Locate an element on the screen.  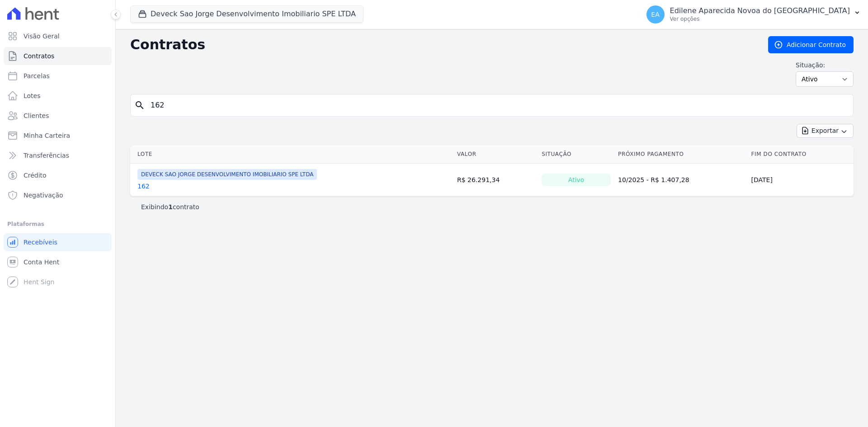
p: Ver opções is located at coordinates (760, 19).